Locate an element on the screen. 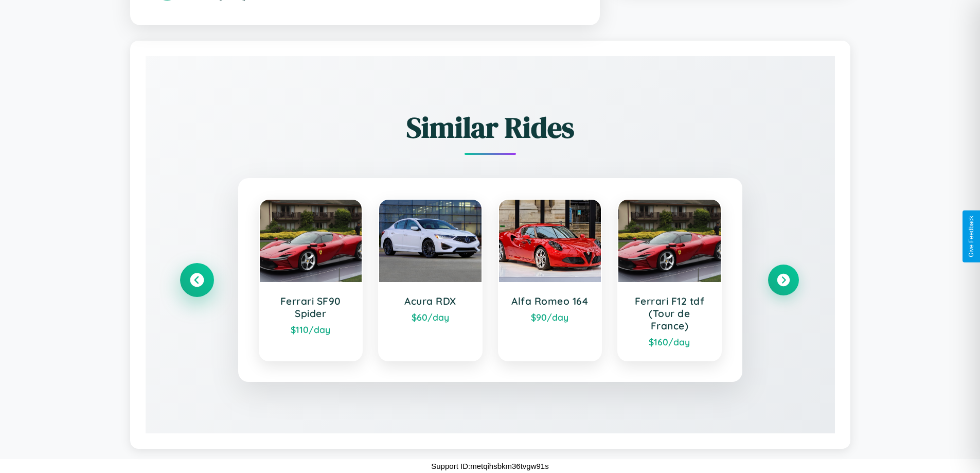 The width and height of the screenshot is (980, 473). h3: Acura RDX is located at coordinates (430, 301).